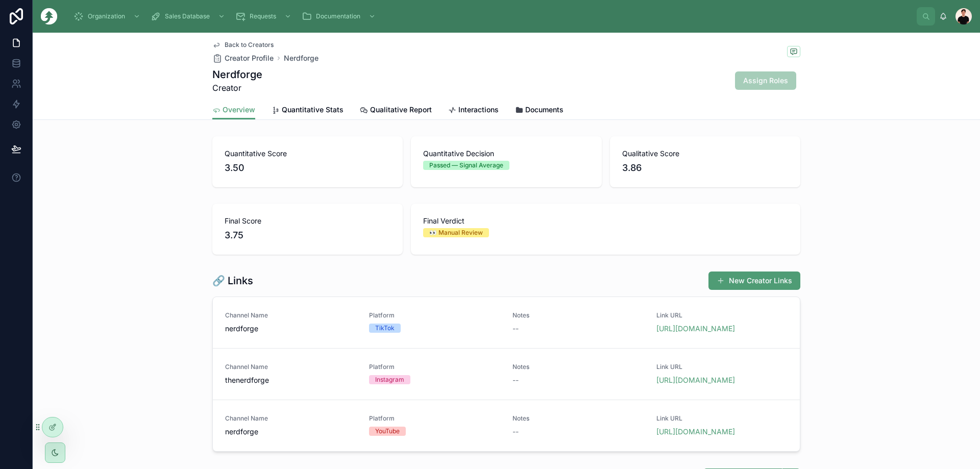 This screenshot has width=980, height=469. I want to click on h1: 🔗 Links, so click(232, 281).